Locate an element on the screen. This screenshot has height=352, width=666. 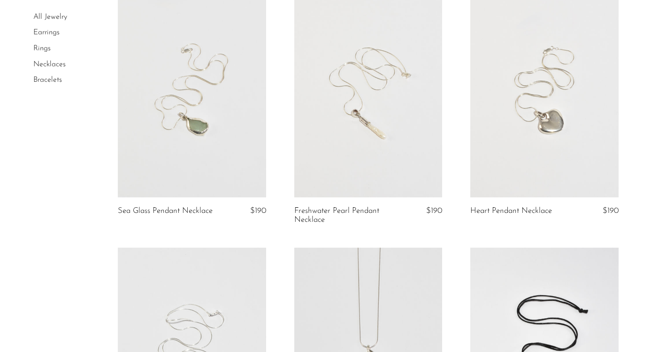
a: Earrings is located at coordinates (46, 33).